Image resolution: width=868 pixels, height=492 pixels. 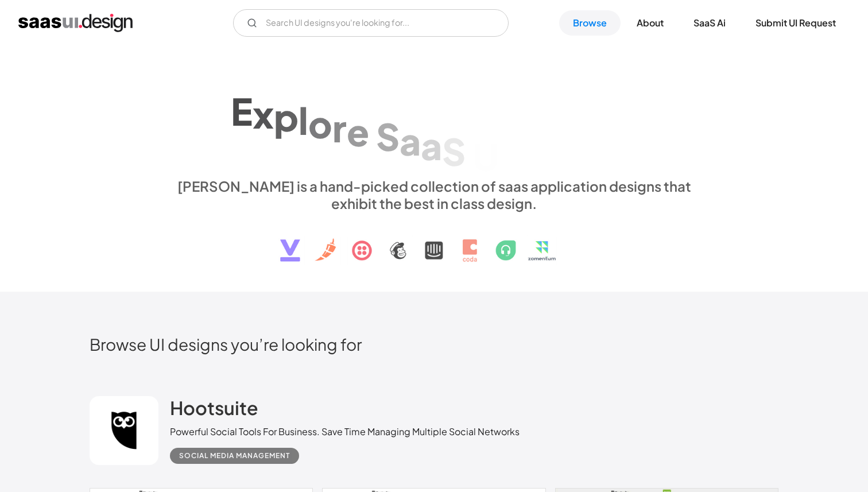 What do you see at coordinates (486, 156) in the screenshot?
I see `div: U` at bounding box center [486, 156].